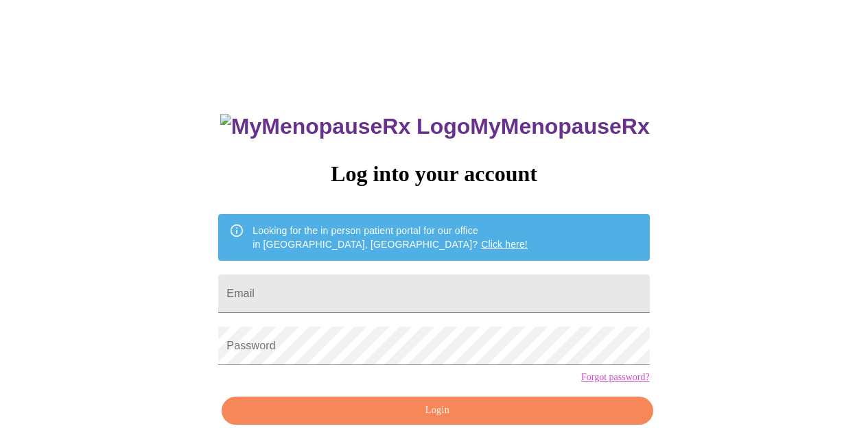 This screenshot has width=868, height=433. Describe the element at coordinates (437, 411) in the screenshot. I see `span: Login` at that location.